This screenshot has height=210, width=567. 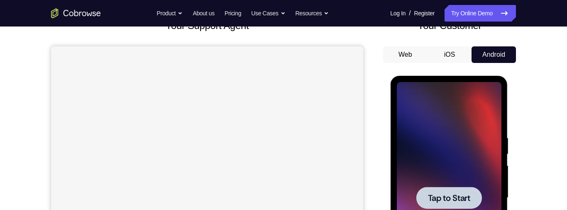 I want to click on span: Tap to Start, so click(x=58, y=122).